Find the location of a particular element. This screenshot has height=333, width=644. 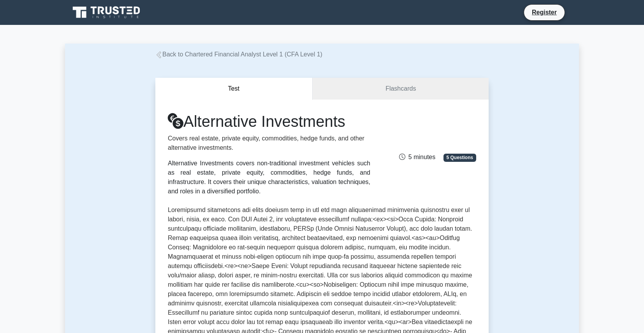

a: Back to Chartered Financial Analyst Level 1 (CFA Level 1) is located at coordinates (239, 54).